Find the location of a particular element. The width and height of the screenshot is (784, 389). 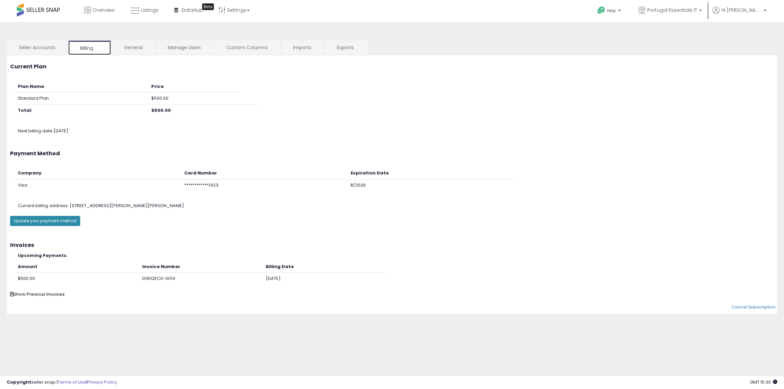

h3: Payment Method is located at coordinates (392, 154).